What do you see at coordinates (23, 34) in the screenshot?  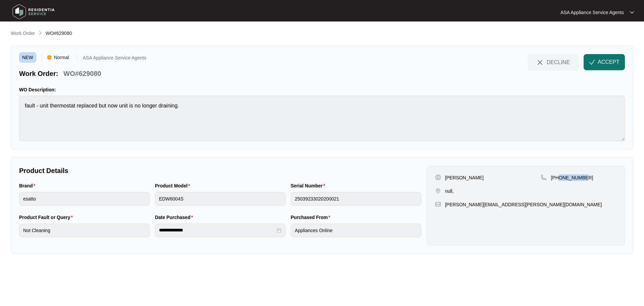 I see `a: Work Order` at bounding box center [23, 34].